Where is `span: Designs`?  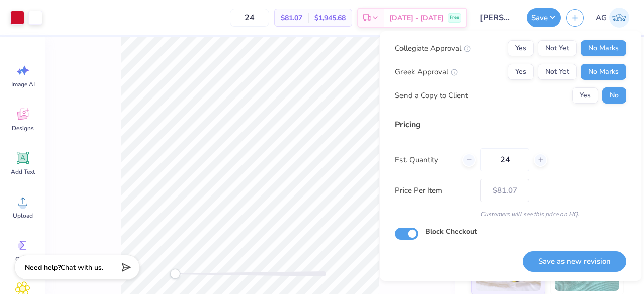 span: Designs is located at coordinates (23, 128).